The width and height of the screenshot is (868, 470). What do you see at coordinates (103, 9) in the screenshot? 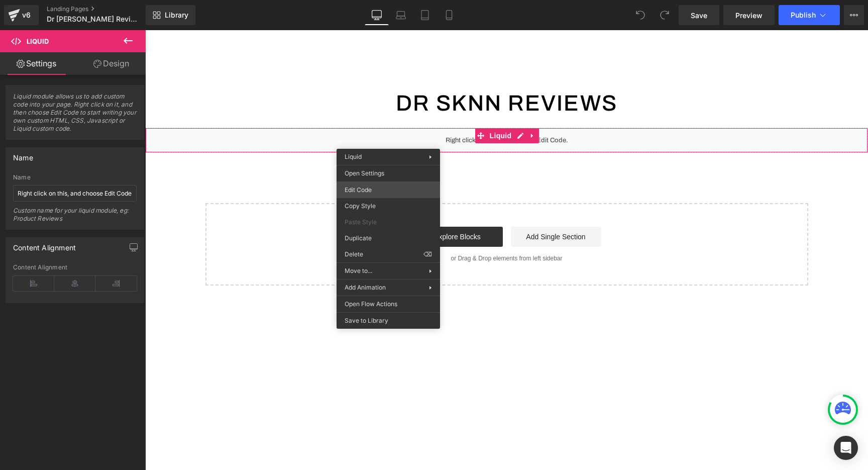
I see `a: Landing Pages` at bounding box center [103, 9].